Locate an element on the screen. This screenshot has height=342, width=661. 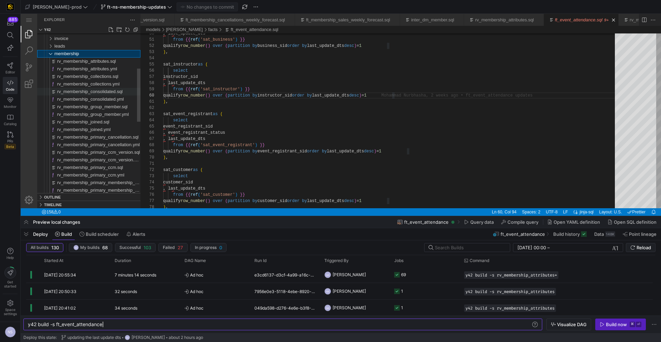
span: ref is located at coordinates (174, 75).